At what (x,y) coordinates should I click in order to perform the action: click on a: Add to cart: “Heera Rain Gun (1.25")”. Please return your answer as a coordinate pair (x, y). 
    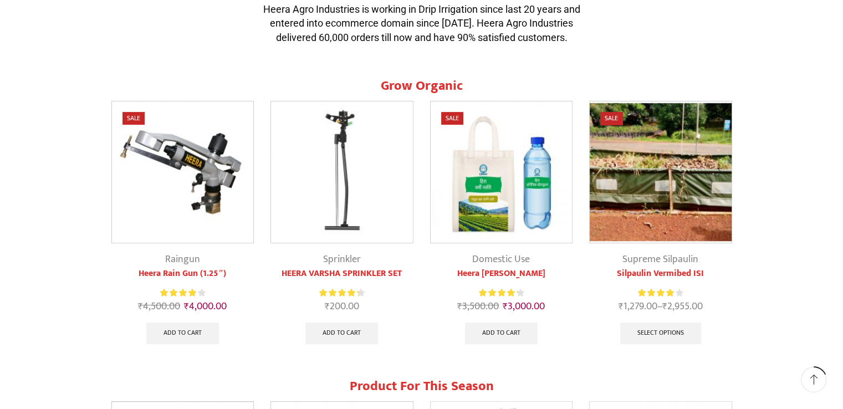
    Looking at the image, I should click on (182, 334).